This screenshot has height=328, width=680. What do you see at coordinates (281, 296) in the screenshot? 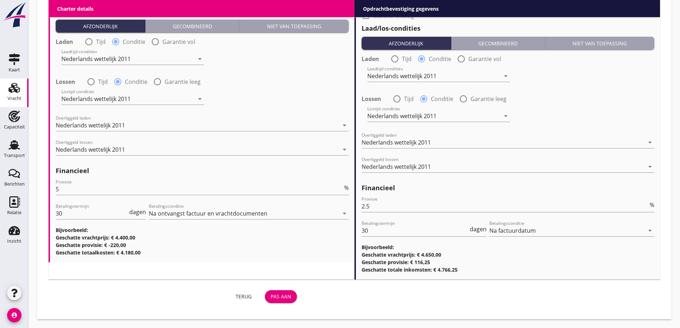
I see `div: Pas aan` at bounding box center [281, 296].